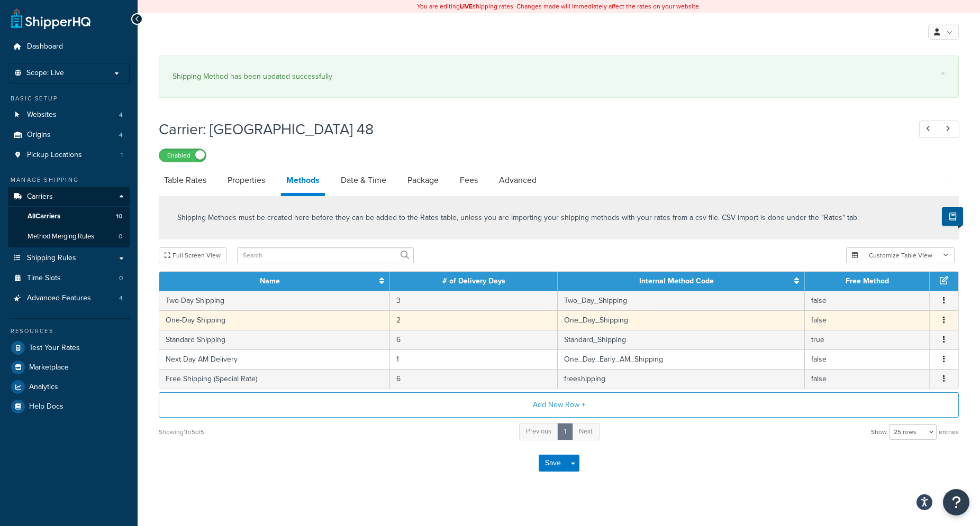 This screenshot has height=526, width=980. I want to click on td: Standard Shipping, so click(274, 339).